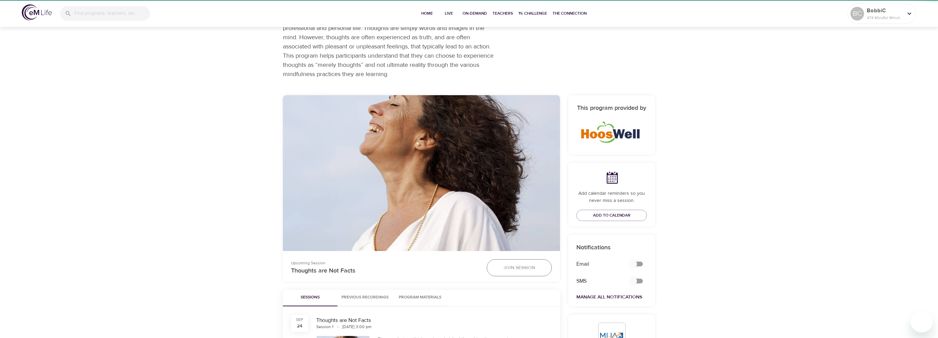  What do you see at coordinates (420, 297) in the screenshot?
I see `span: Program Materials` at bounding box center [420, 297].